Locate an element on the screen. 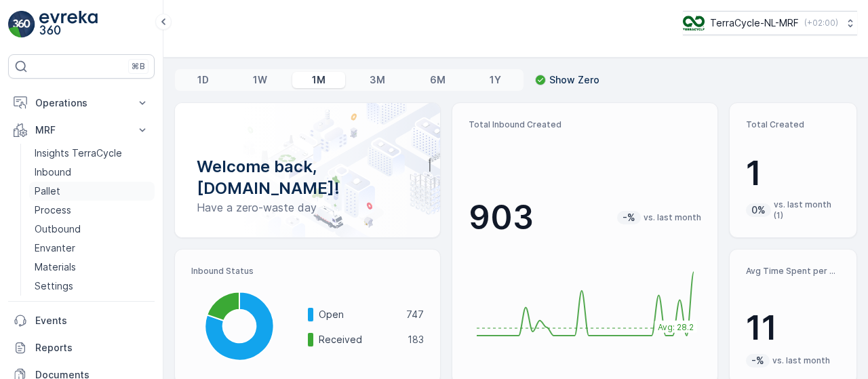 The width and height of the screenshot is (868, 379). p: 0% is located at coordinates (757, 210).